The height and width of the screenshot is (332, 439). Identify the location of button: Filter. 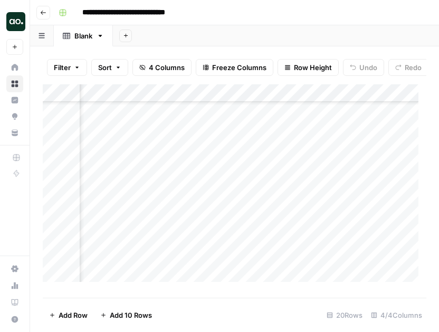
(67, 68).